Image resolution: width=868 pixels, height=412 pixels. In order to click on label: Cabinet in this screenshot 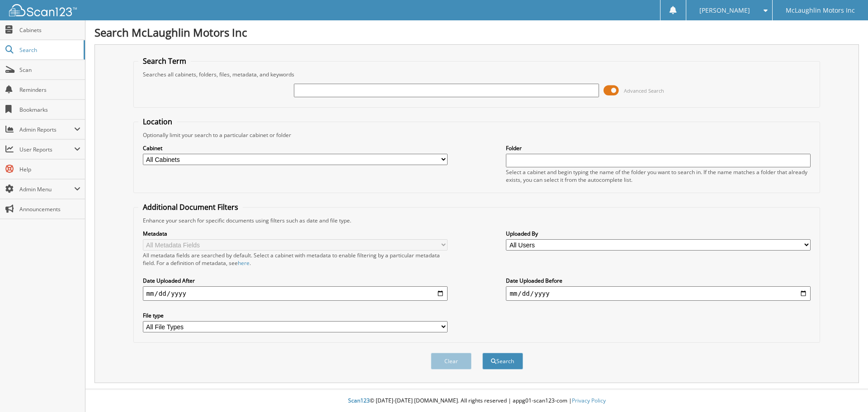, I will do `click(295, 148)`.